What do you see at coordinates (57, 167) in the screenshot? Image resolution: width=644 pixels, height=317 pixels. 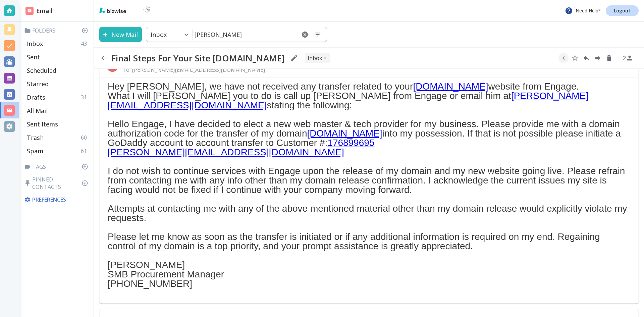 I see `p: Tags` at bounding box center [57, 167].